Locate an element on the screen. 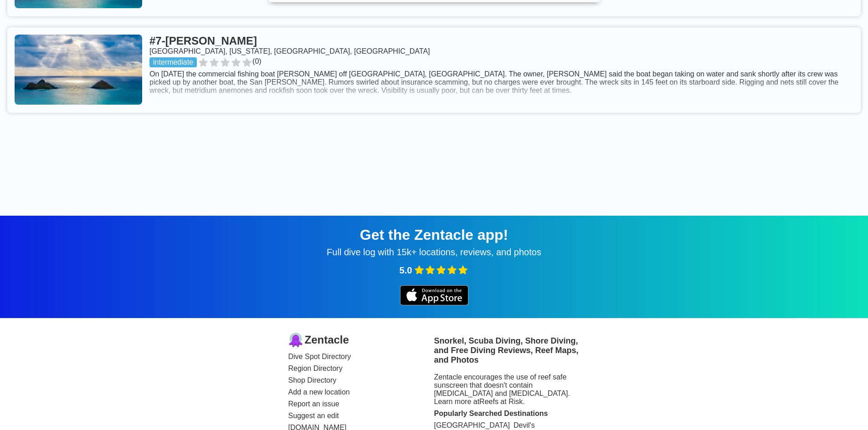 The height and width of the screenshot is (430, 868). span: 5.0 is located at coordinates (406, 270).